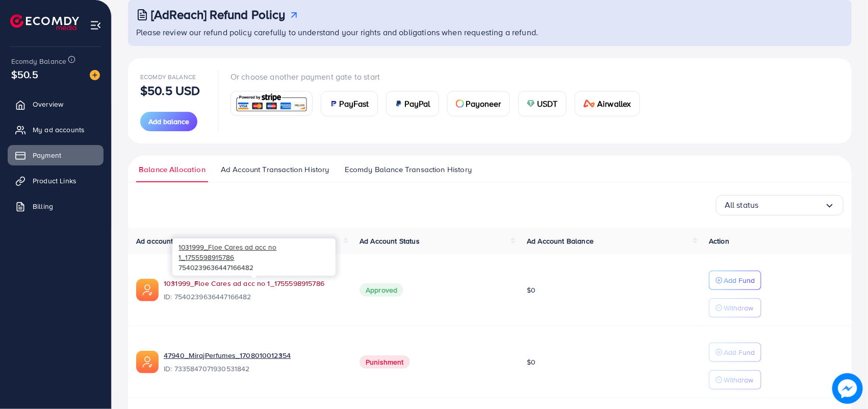 The image size is (868, 409). I want to click on span: $50.5, so click(25, 74).